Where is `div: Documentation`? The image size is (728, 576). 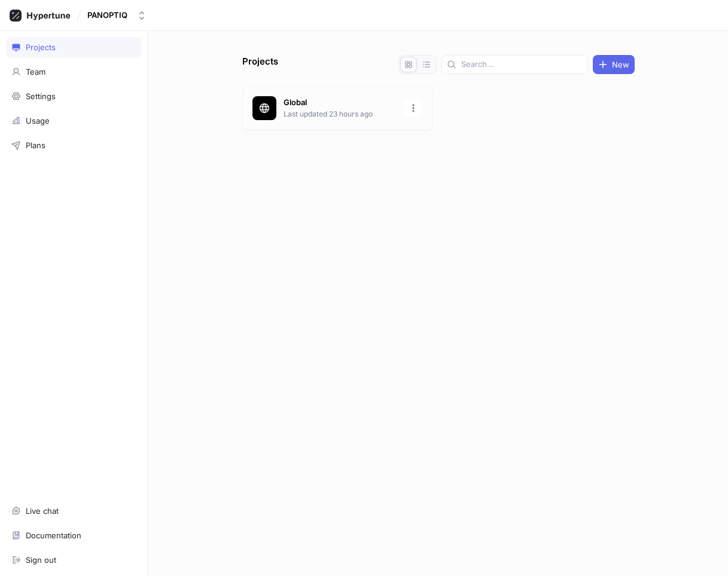
div: Documentation is located at coordinates (53, 535).